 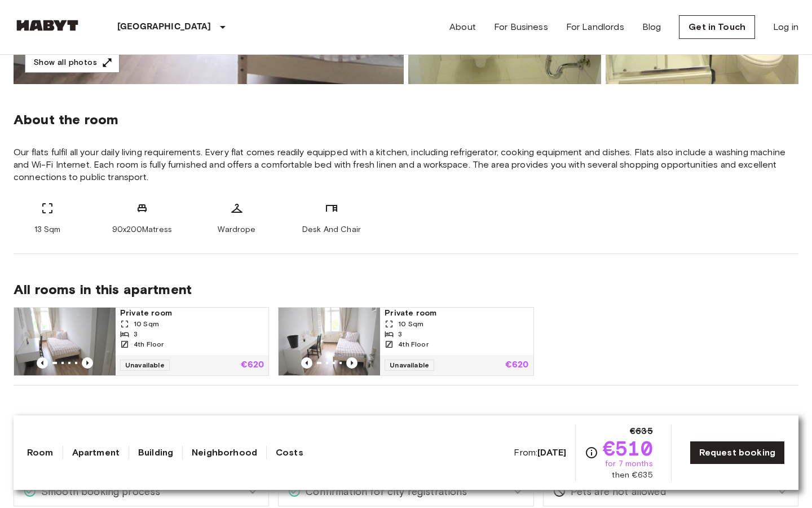 What do you see at coordinates (632, 475) in the screenshot?
I see `span: then €635` at bounding box center [632, 475].